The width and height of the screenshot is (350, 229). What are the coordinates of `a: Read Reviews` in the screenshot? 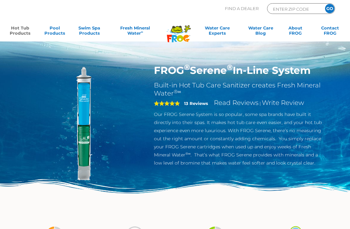 It's located at (236, 103).